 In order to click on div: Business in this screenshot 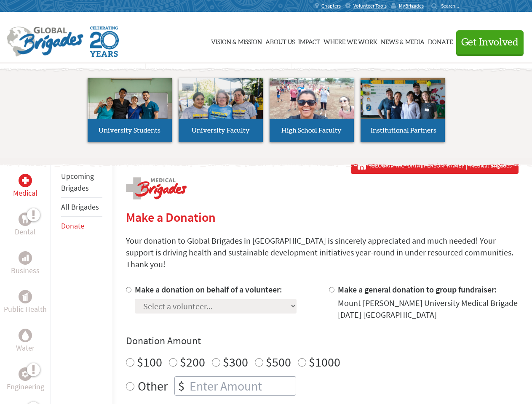, I will do `click(25, 258)`.